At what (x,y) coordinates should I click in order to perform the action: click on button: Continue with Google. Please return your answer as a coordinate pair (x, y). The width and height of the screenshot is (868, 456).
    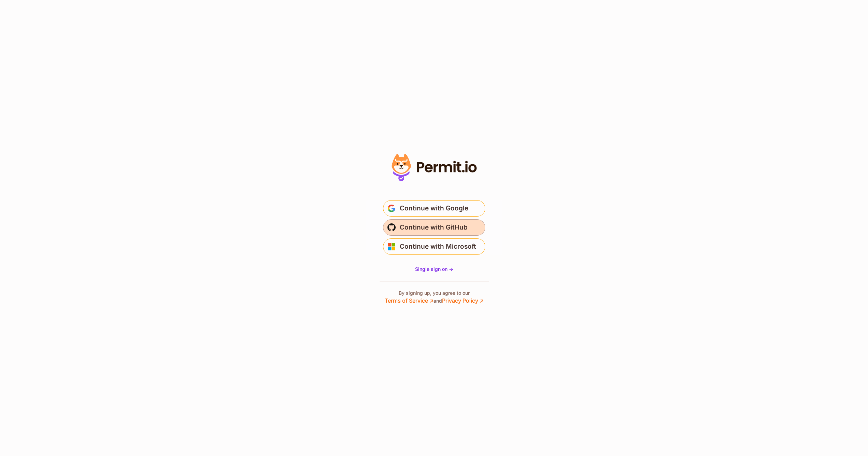
    Looking at the image, I should click on (434, 208).